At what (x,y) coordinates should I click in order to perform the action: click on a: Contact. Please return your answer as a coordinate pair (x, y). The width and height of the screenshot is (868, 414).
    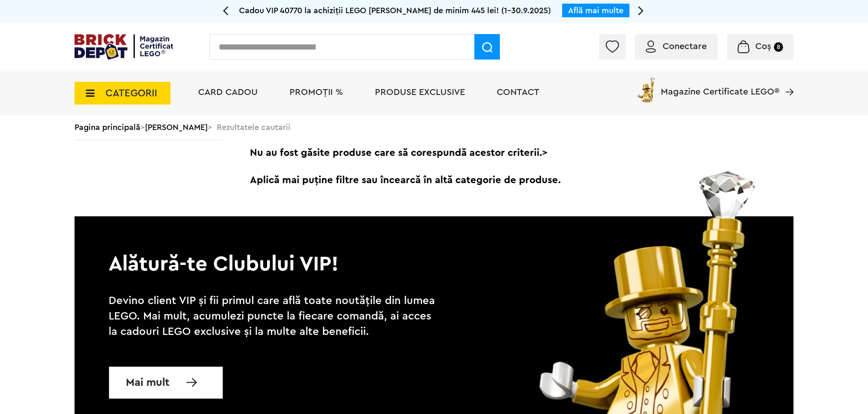
    Looking at the image, I should click on (518, 92).